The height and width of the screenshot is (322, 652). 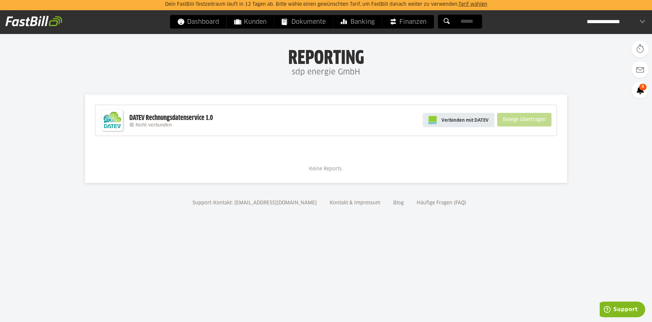 I want to click on a: Kontakt & Impressum, so click(x=355, y=203).